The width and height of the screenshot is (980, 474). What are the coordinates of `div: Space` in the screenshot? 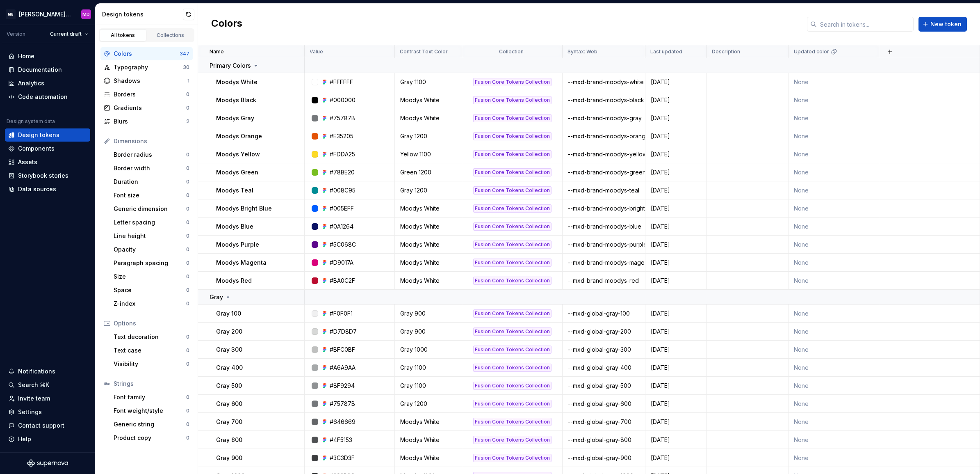 It's located at (150, 290).